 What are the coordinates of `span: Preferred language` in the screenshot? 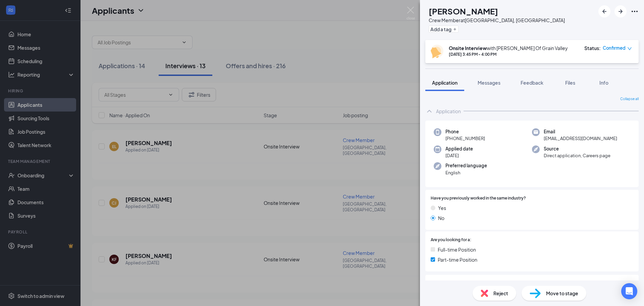 It's located at (467, 166).